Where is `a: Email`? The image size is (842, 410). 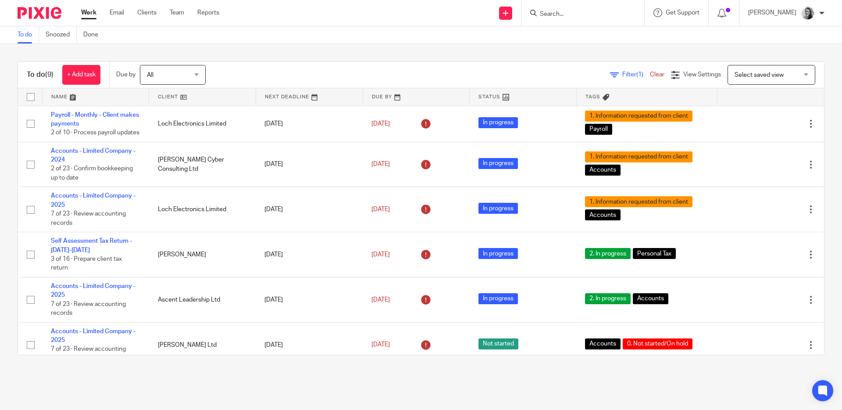
a: Email is located at coordinates (117, 13).